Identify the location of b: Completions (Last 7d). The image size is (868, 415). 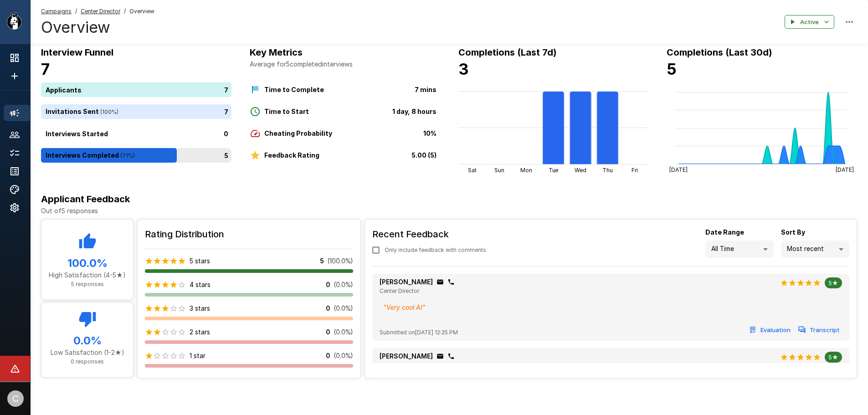
(508, 52).